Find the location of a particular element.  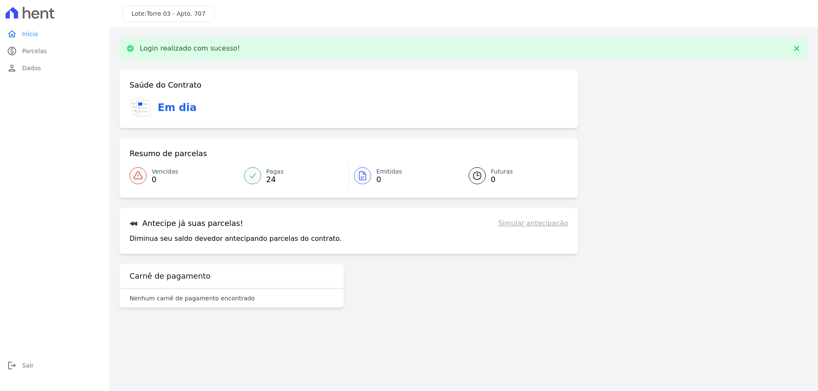

p: Login realizado com sucesso! is located at coordinates (190, 49).